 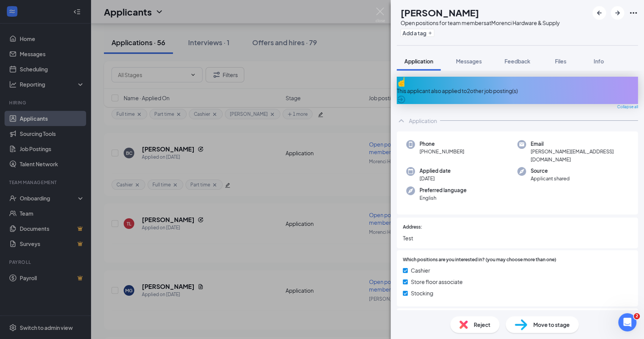 I want to click on span: Cashier, so click(x=420, y=270).